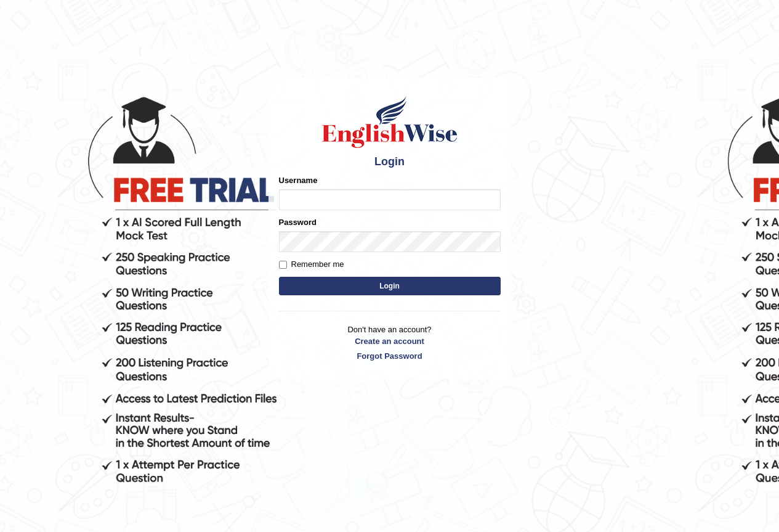 The width and height of the screenshot is (779, 532). What do you see at coordinates (390, 341) in the screenshot?
I see `a: Create an account` at bounding box center [390, 341].